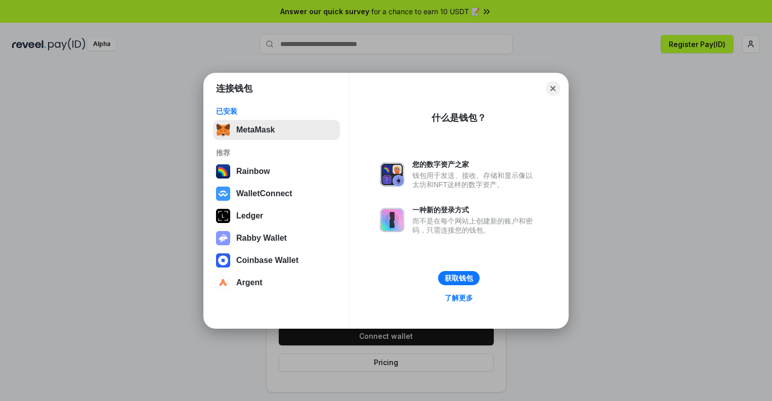 This screenshot has width=772, height=401. What do you see at coordinates (459, 298) in the screenshot?
I see `a: 了解更多` at bounding box center [459, 298].